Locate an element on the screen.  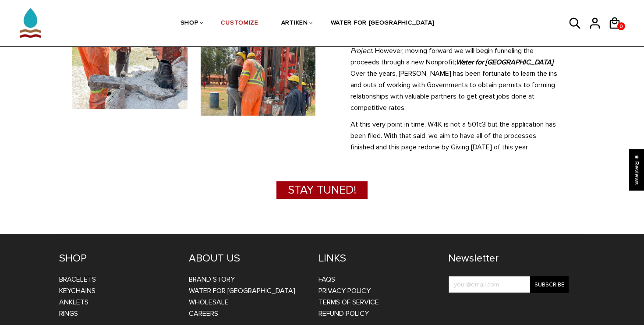
h4: Newsletter is located at coordinates (508, 258).